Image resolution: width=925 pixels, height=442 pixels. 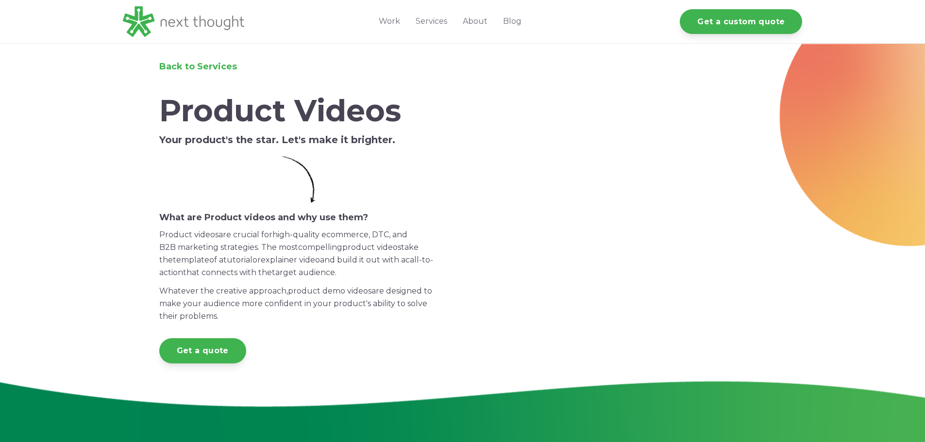 What do you see at coordinates (303, 272) in the screenshot?
I see `span: target audience` at bounding box center [303, 272].